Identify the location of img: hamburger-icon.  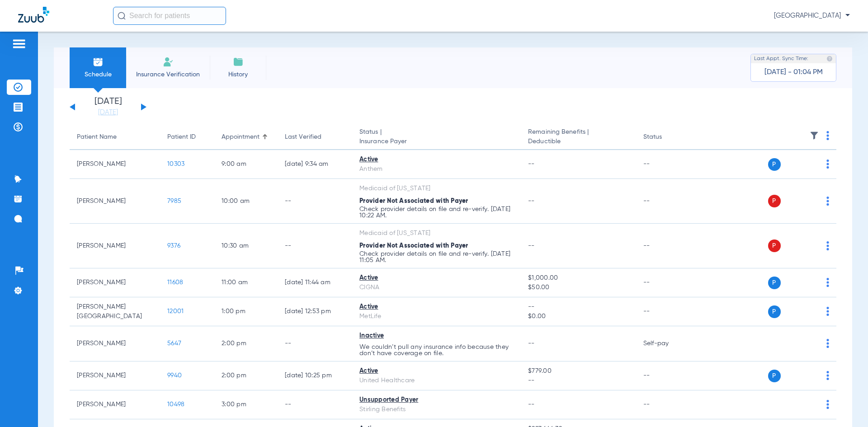
(19, 44).